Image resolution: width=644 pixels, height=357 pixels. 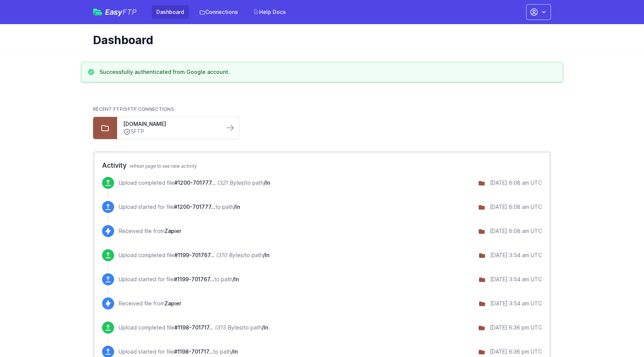 What do you see at coordinates (322, 109) in the screenshot?
I see `h2: Recent FTP/SFTP Connections` at bounding box center [322, 109].